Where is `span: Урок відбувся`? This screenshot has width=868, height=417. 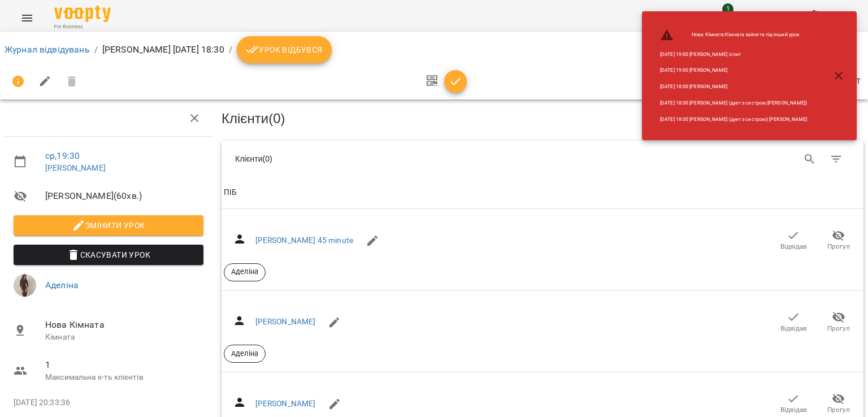 span: Урок відбувся is located at coordinates (285, 50).